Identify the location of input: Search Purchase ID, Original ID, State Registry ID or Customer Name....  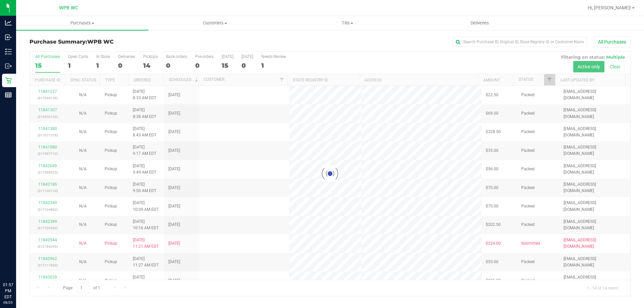
(520, 42).